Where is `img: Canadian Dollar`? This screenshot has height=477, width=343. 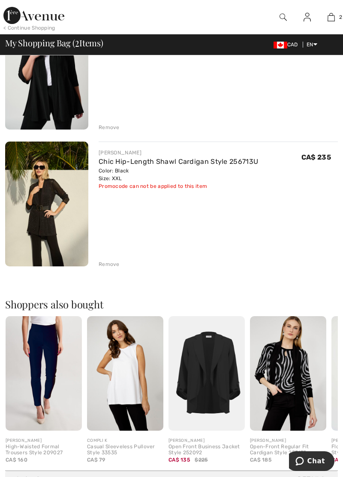 img: Canadian Dollar is located at coordinates (281, 45).